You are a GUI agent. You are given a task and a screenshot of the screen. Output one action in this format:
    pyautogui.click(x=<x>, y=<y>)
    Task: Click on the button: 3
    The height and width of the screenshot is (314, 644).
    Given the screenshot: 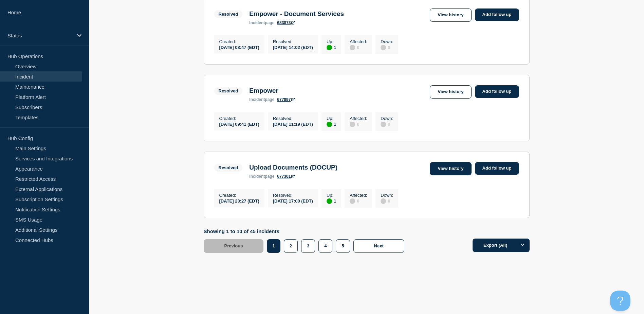 What is the action you would take?
    pyautogui.click(x=308, y=246)
    